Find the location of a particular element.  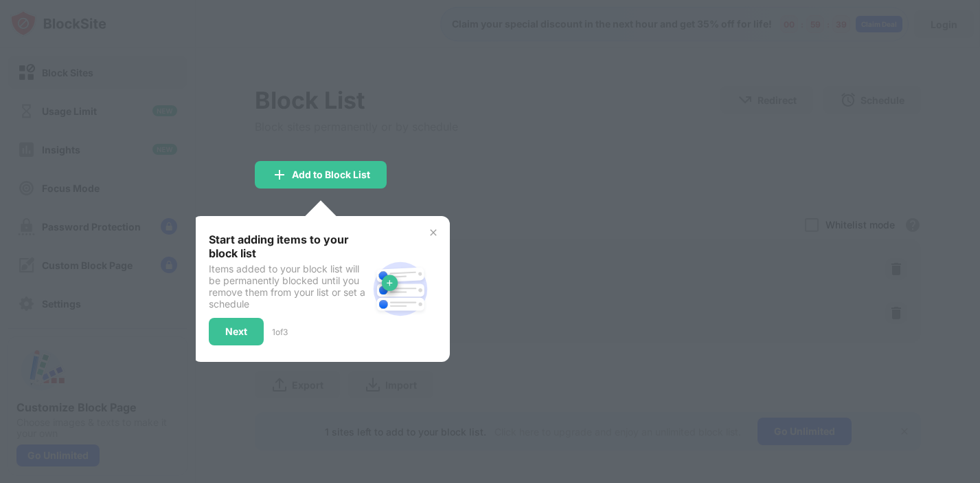

div: Start adding items to your block list is located at coordinates (288, 246).